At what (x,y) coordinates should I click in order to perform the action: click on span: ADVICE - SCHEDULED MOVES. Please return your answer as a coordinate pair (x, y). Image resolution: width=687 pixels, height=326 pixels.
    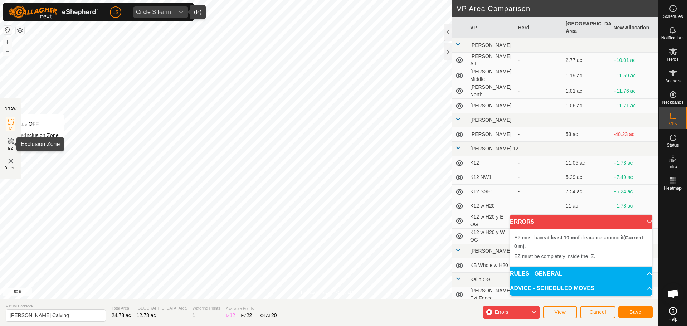
    Looking at the image, I should click on (552, 288).